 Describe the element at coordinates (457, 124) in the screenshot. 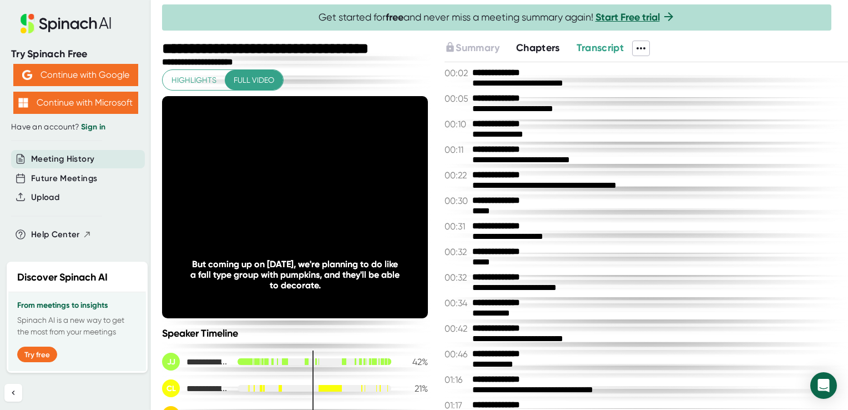

I see `span: 00:10` at that location.